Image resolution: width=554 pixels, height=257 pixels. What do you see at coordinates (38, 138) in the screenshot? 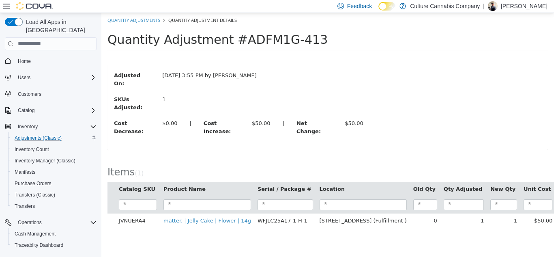
I see `a: Adjustments (Classic)` at bounding box center [38, 138].